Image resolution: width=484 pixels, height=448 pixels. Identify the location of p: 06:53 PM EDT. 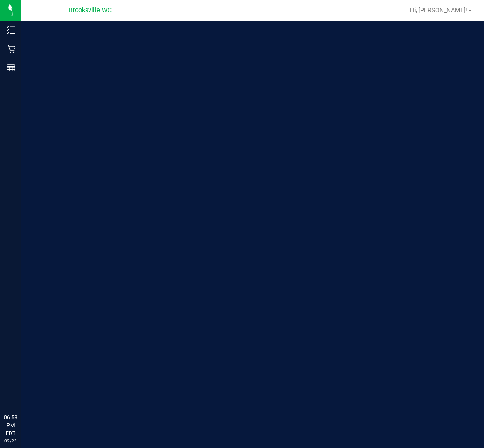
(11, 425).